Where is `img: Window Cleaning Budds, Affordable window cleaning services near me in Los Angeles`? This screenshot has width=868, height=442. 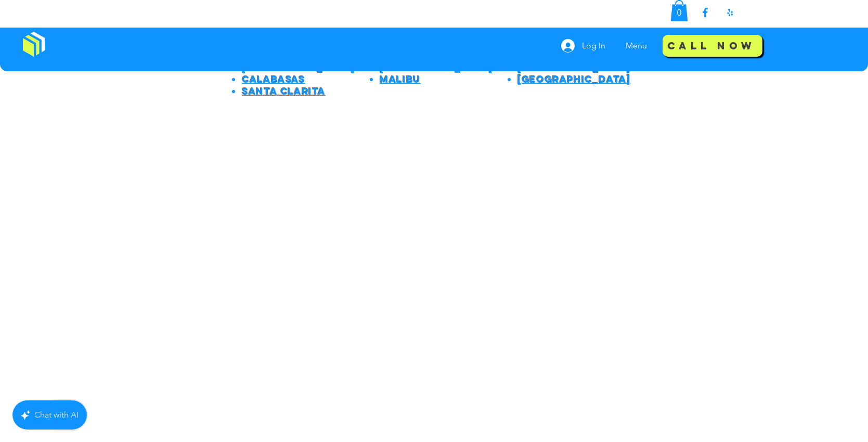 img: Window Cleaning Budds, Affordable window cleaning services near me in Los Angeles is located at coordinates (34, 44).